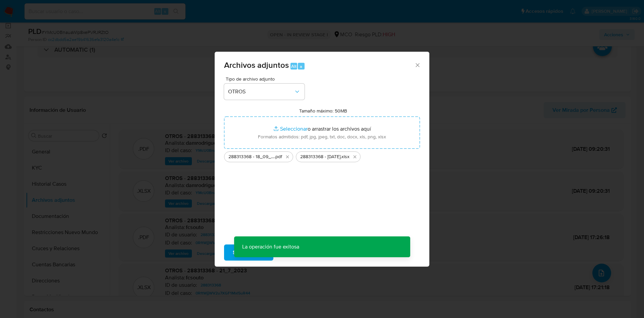 The image size is (644, 318). I want to click on span: .xlsx, so click(345, 157).